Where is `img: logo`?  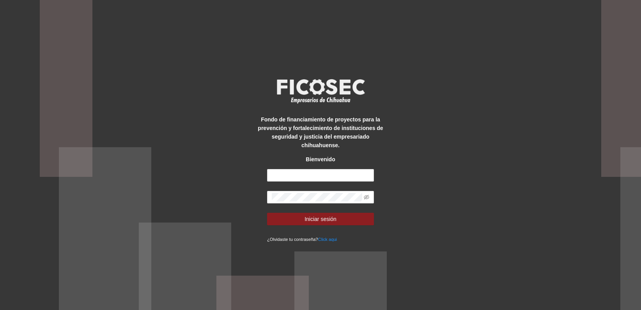
img: logo is located at coordinates (320, 91).